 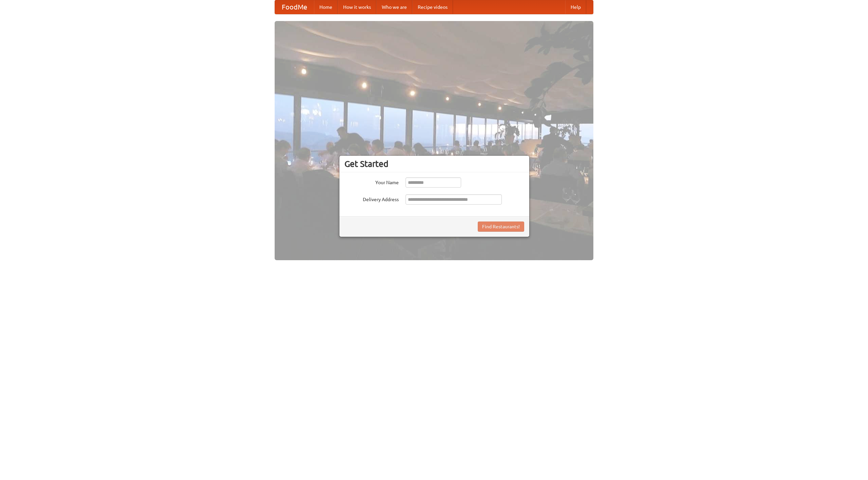 I want to click on label: Your Name, so click(x=372, y=181).